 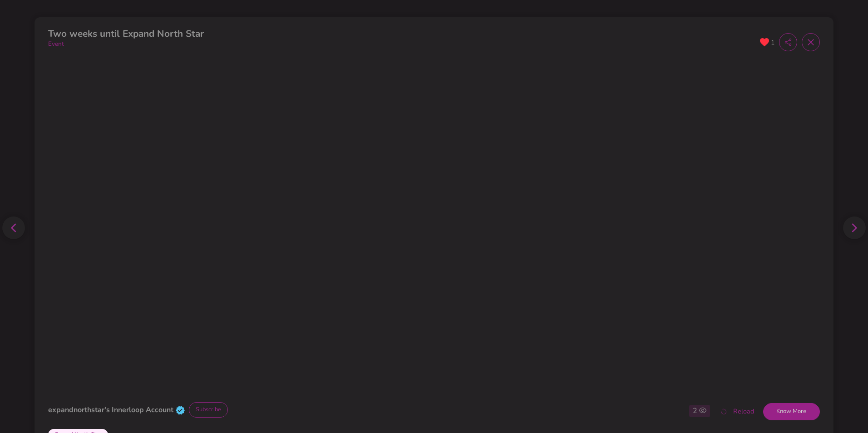 What do you see at coordinates (126, 34) in the screenshot?
I see `span: Two weeks until Expand North Star` at bounding box center [126, 34].